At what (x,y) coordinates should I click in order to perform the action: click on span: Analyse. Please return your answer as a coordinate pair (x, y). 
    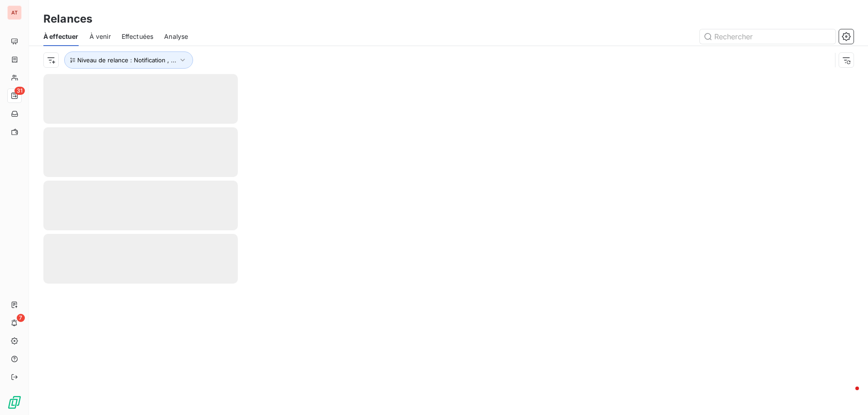
    Looking at the image, I should click on (176, 37).